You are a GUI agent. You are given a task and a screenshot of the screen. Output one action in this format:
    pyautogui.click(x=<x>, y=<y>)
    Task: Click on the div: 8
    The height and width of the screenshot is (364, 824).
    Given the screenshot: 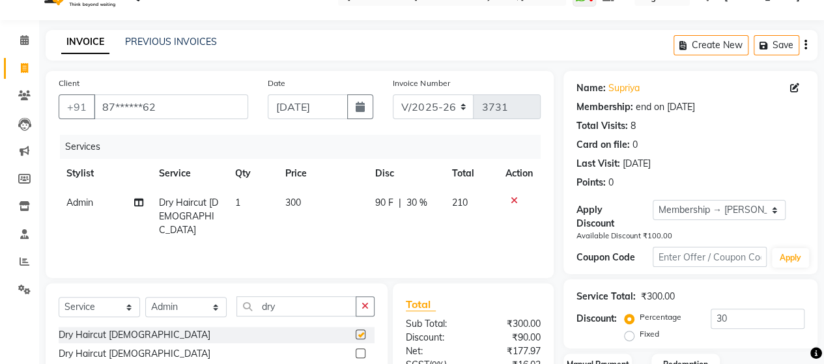 What is the action you would take?
    pyautogui.click(x=633, y=126)
    